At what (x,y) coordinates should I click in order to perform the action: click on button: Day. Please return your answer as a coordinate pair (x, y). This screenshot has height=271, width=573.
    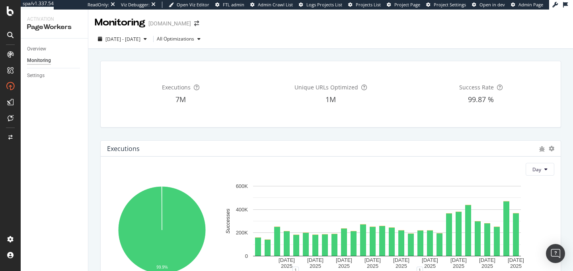
    Looking at the image, I should click on (540, 169).